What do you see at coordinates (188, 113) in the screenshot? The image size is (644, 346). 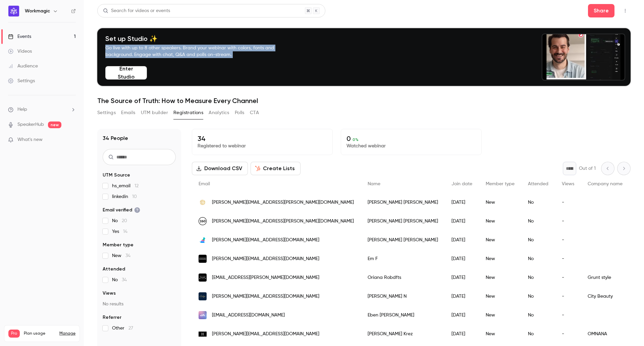 I see `button: Registrations` at bounding box center [188, 113].